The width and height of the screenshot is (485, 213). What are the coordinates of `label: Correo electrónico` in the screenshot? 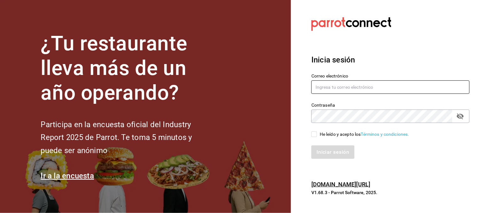 It's located at (390, 76).